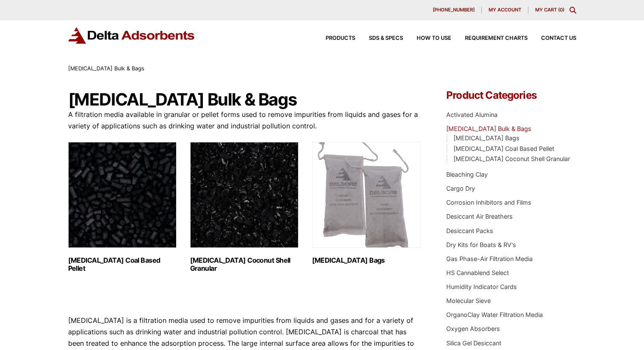  I want to click on div: Toggle Modal Content, so click(573, 10).